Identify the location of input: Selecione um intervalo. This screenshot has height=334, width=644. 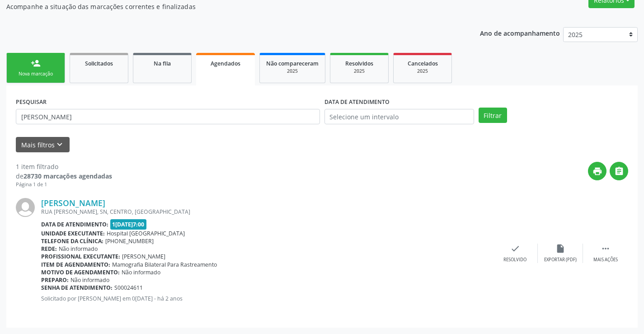
(399, 116).